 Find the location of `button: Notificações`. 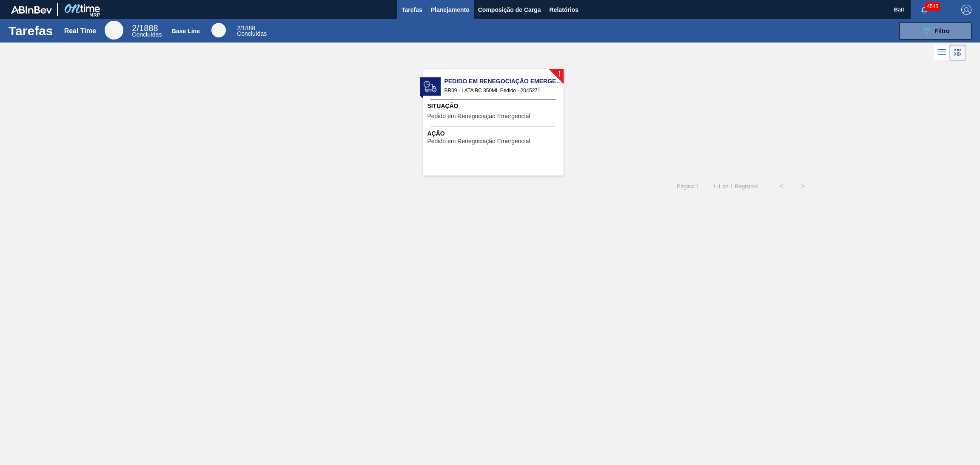

button: Notificações is located at coordinates (924, 10).